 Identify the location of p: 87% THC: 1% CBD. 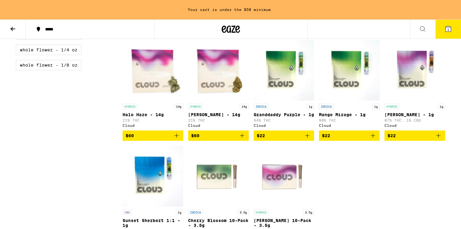
(414, 120).